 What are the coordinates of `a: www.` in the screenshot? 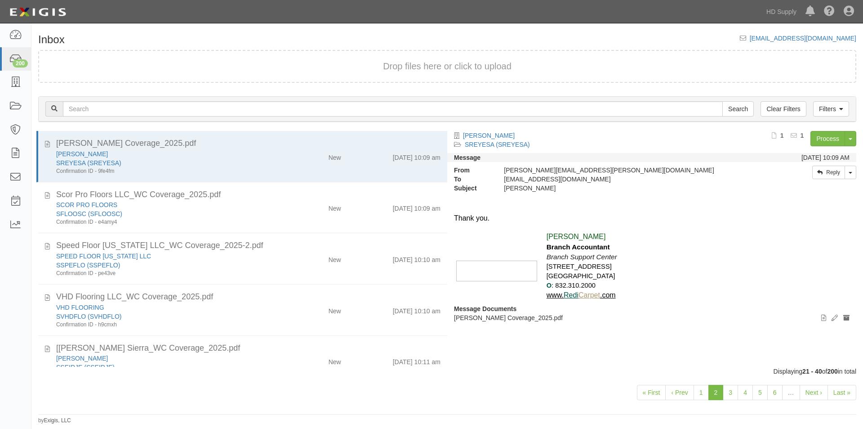 It's located at (555, 295).